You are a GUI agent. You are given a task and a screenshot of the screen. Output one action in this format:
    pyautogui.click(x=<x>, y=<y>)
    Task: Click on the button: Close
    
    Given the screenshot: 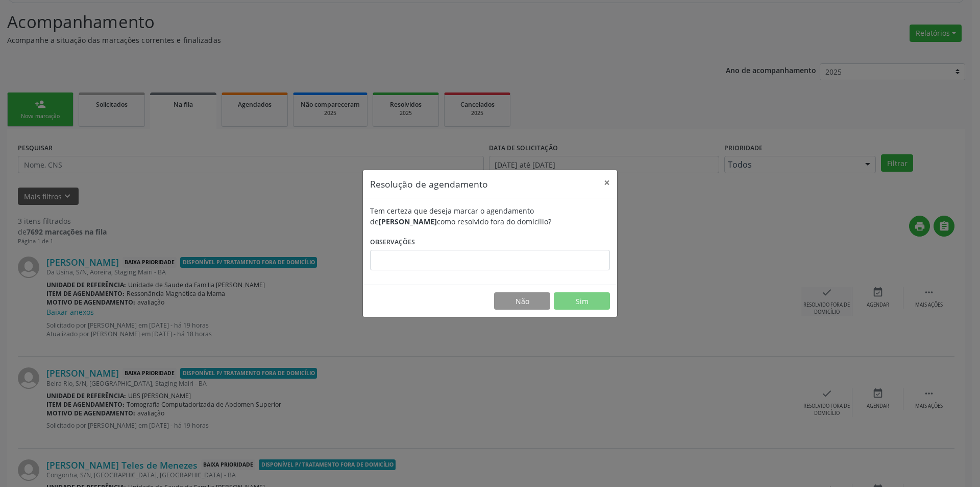 What is the action you would take?
    pyautogui.click(x=608, y=183)
    